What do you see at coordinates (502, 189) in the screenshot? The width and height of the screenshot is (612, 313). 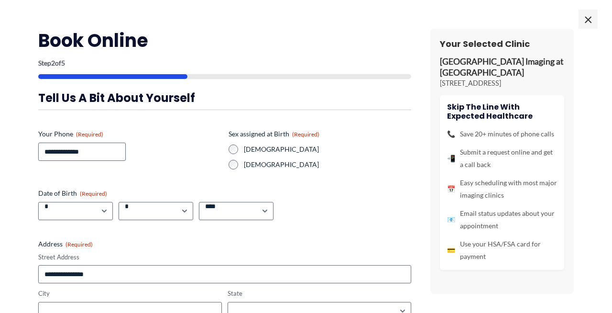 I see `li: Easy scheduling with most major imaging clinics` at bounding box center [502, 189].